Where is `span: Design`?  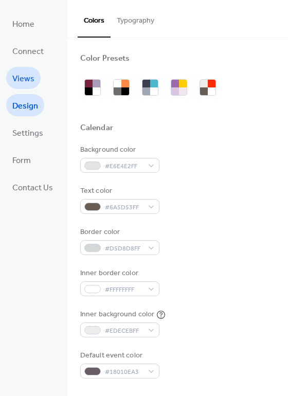
span: Design is located at coordinates (25, 106).